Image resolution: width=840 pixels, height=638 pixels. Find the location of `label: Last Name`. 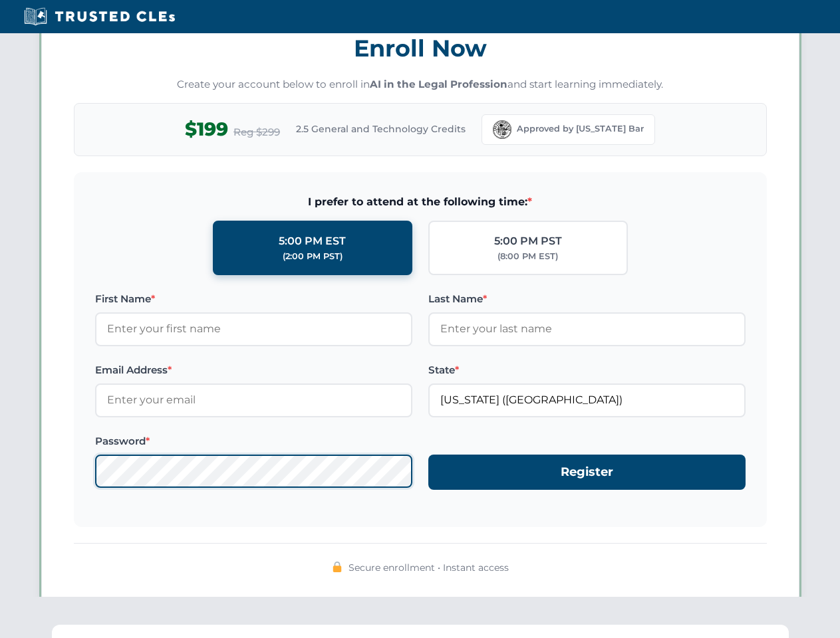

label: Last Name is located at coordinates (586, 299).